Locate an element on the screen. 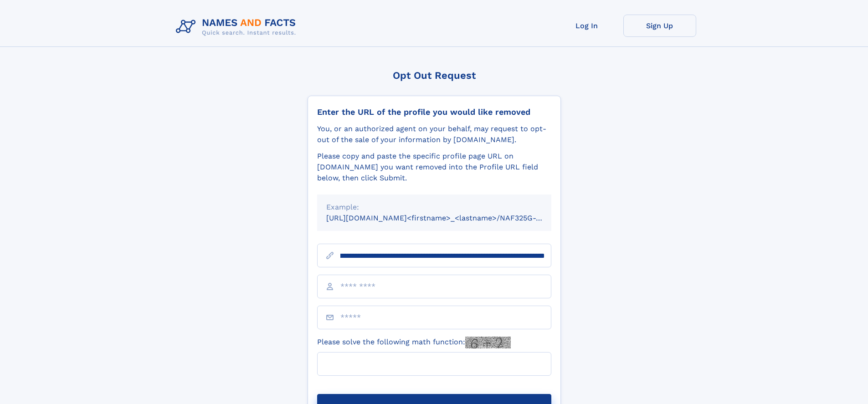 The image size is (868, 404). label: Please solve the following math function: is located at coordinates (414, 343).